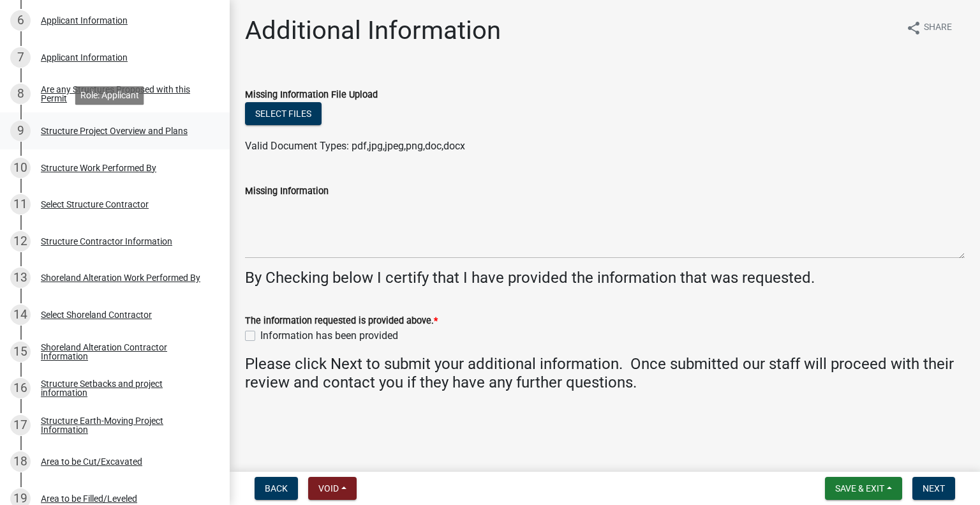 This screenshot has width=980, height=505. Describe the element at coordinates (20, 131) in the screenshot. I see `div: 9` at that location.